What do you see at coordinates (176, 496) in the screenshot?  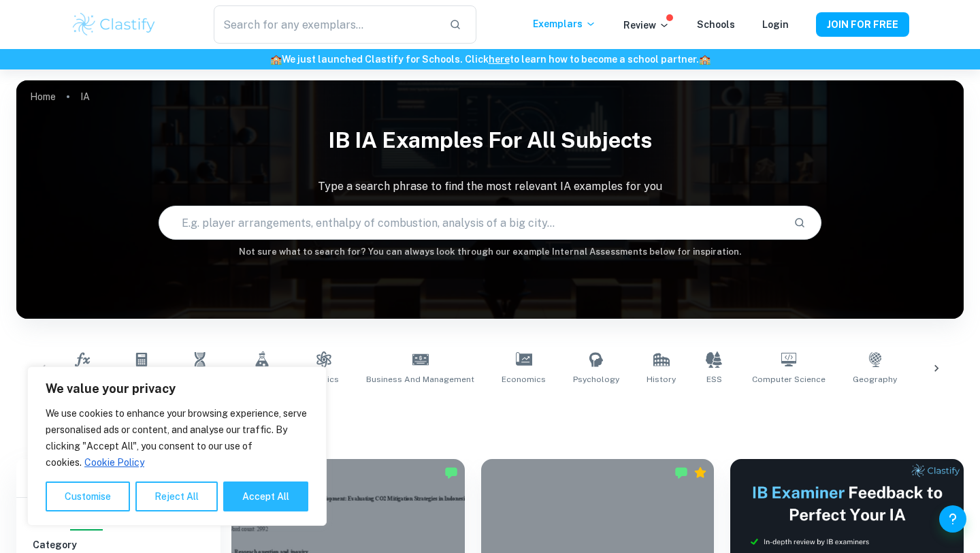 I see `button: Reject All` at bounding box center [176, 496].